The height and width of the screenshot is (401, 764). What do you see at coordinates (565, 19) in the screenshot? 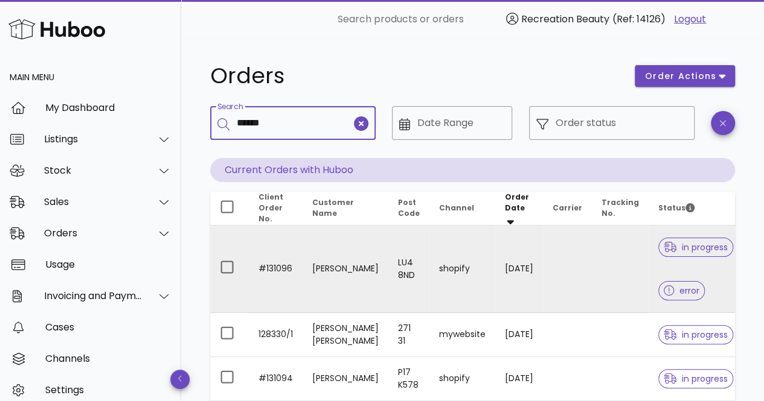
I see `span: Recreation Beauty` at bounding box center [565, 19].